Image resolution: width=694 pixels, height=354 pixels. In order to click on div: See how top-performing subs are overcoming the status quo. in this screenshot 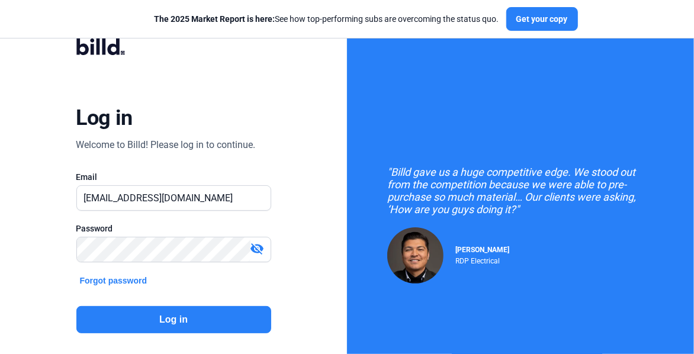, I will do `click(327, 19)`.